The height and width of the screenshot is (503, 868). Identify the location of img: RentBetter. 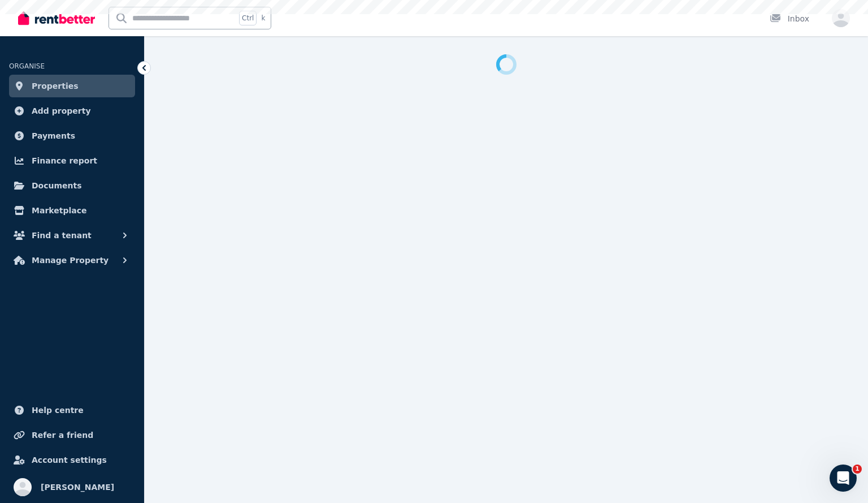
(57, 19).